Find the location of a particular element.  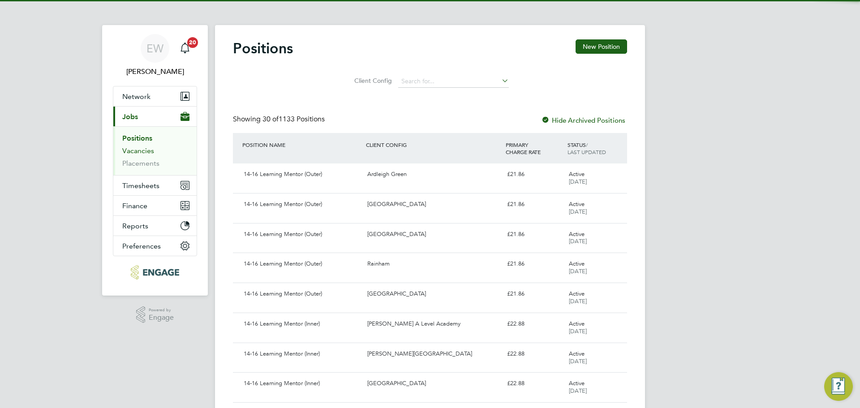

div: STATUS is located at coordinates (596, 148).